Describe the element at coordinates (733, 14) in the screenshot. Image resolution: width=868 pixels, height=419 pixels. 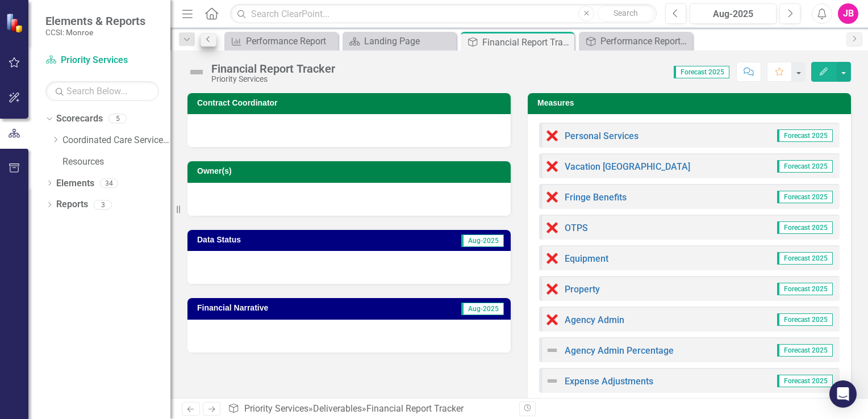
I see `button: Aug-2025` at that location.